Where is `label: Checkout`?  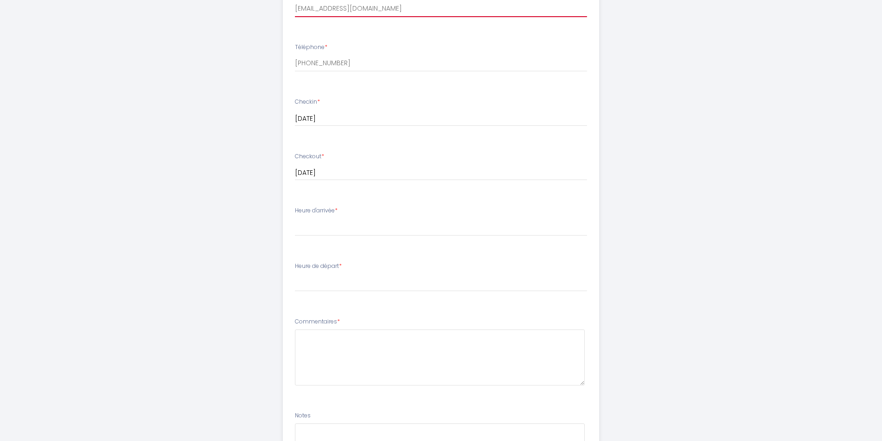
label: Checkout is located at coordinates (309, 157).